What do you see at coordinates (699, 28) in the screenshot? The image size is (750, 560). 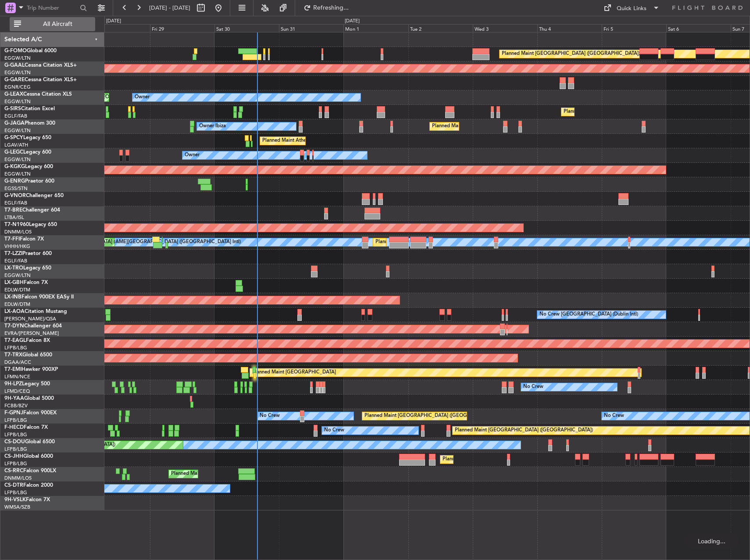 I see `div: Sat 6` at bounding box center [699, 28].